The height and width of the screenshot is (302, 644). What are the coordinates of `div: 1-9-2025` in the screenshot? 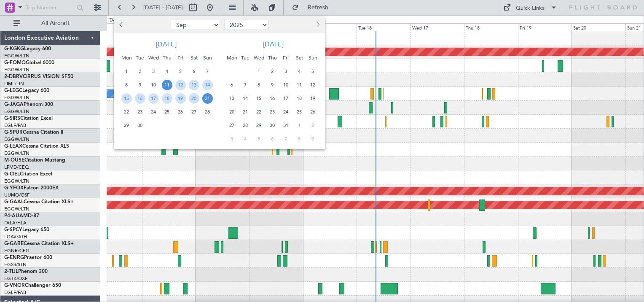 It's located at (127, 71).